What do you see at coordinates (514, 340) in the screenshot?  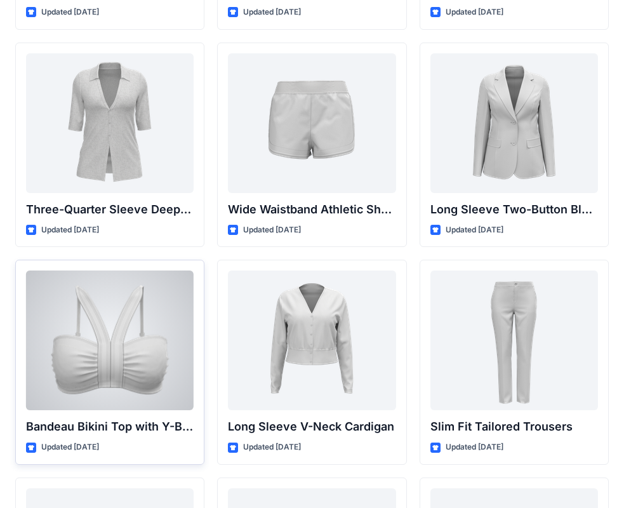 I see `a: Slim Fit Tailored Trousers` at bounding box center [514, 340].